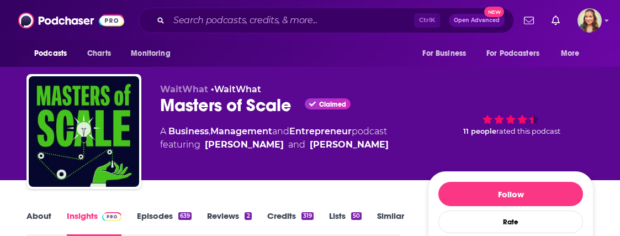 The image size is (620, 236). I want to click on a: About, so click(39, 223).